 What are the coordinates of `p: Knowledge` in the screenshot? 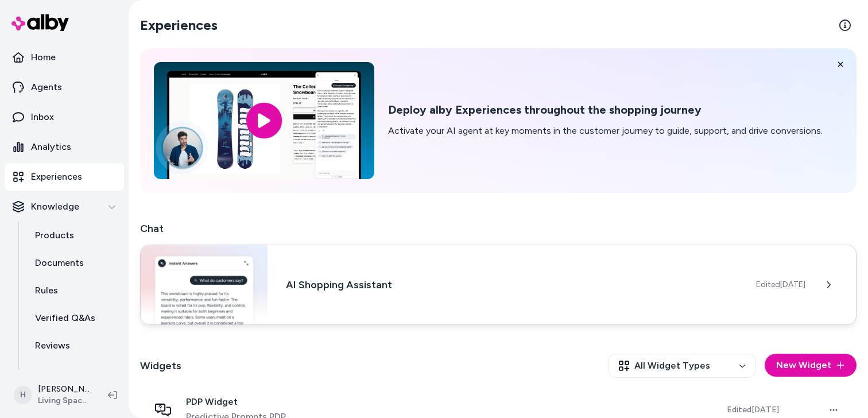 It's located at (55, 206).